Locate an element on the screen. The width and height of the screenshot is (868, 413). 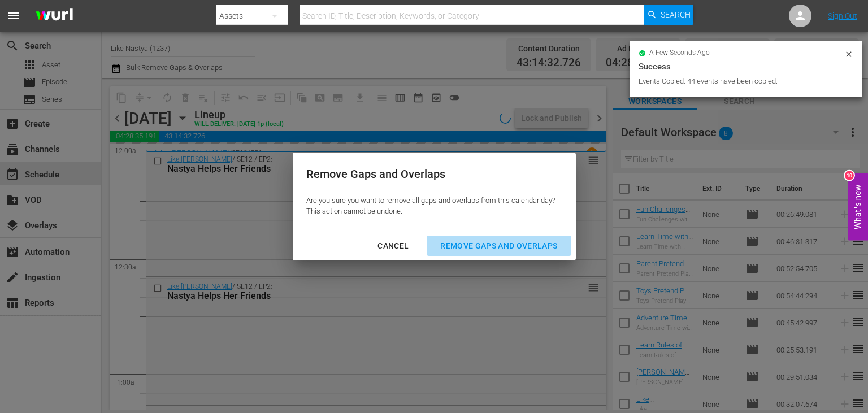
div: 10 is located at coordinates (850, 175).